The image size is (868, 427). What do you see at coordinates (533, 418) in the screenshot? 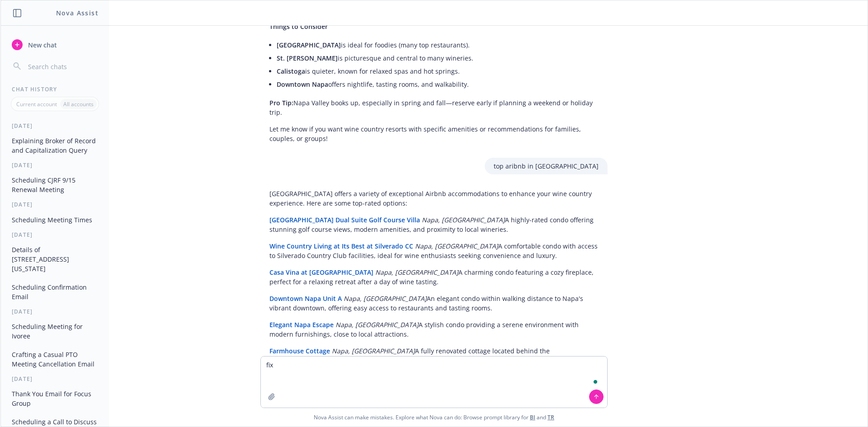
I see `a: BI` at bounding box center [533, 418].